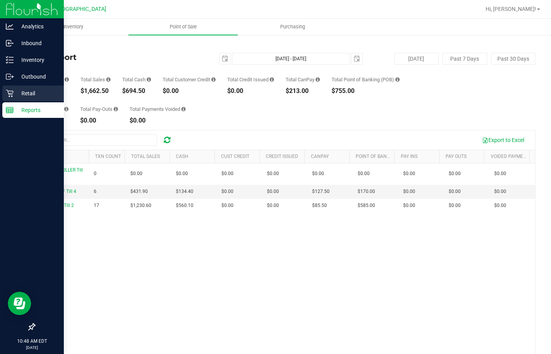 The height and width of the screenshot is (354, 551). I want to click on a: Voided Payments, so click(511, 156).